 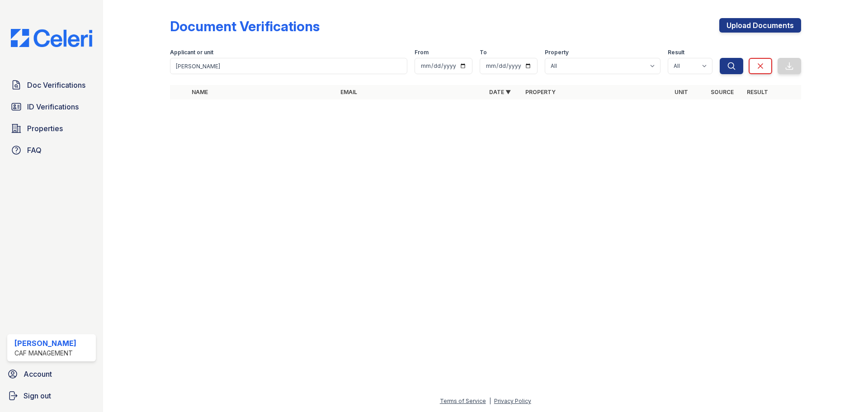 What do you see at coordinates (513, 401) in the screenshot?
I see `a: Privacy Policy` at bounding box center [513, 401].